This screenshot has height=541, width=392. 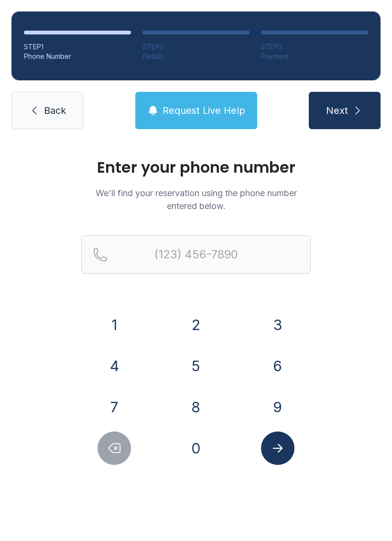 I want to click on span: Request Live Help, so click(x=204, y=111).